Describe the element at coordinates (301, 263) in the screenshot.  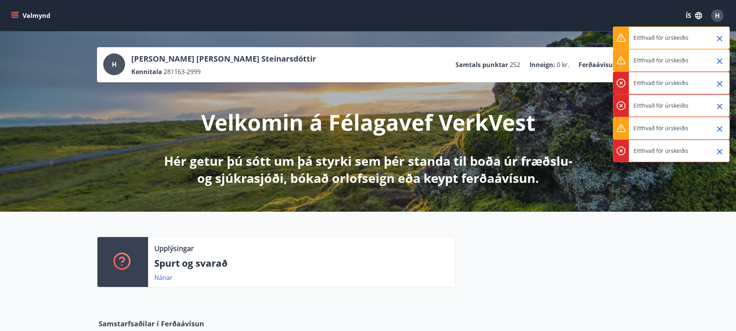
I see `p: Spurt og svarað` at that location.